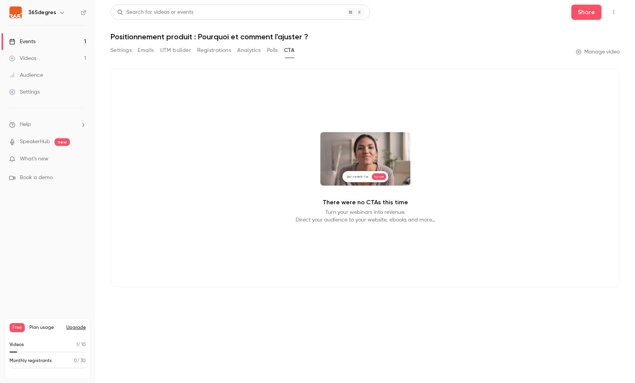  I want to click on button: Polls, so click(272, 50).